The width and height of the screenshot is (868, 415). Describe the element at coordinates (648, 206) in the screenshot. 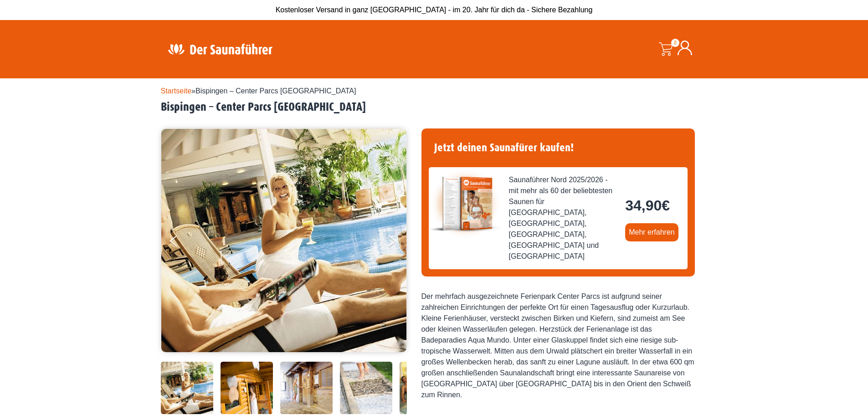

I see `bdi: 34,90` at that location.